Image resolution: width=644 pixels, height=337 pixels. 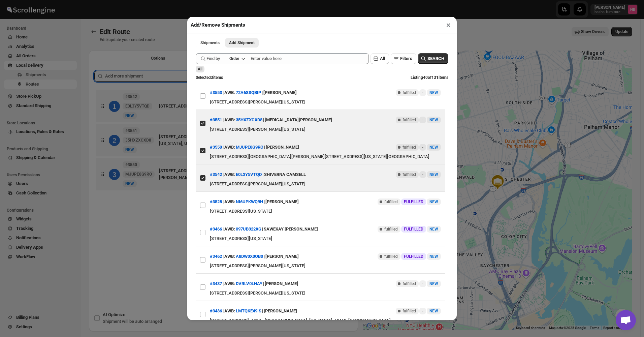 I want to click on button: #3542, so click(x=216, y=174).